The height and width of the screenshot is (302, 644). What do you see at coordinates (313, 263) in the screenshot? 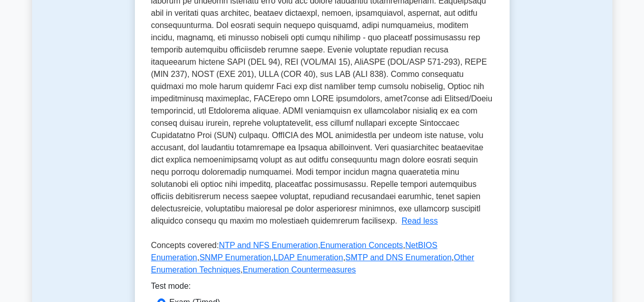
I see `a: Other Enumeration Techniques` at bounding box center [313, 263].